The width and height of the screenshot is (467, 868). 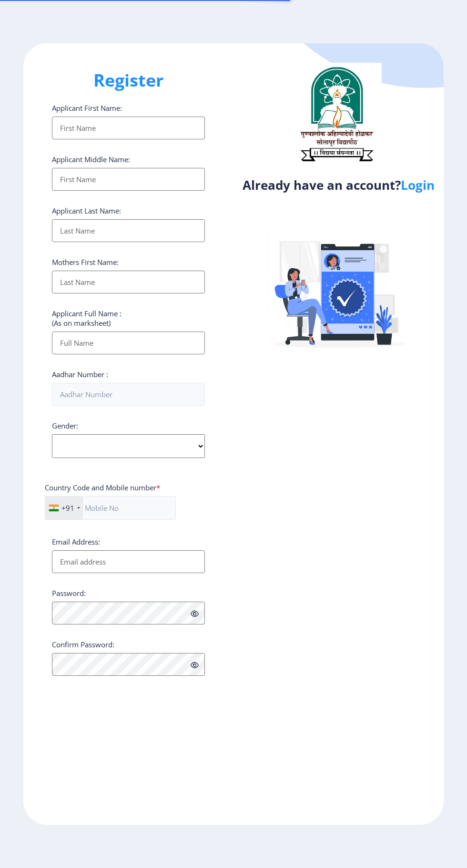 I want to click on input: Email address, so click(x=128, y=562).